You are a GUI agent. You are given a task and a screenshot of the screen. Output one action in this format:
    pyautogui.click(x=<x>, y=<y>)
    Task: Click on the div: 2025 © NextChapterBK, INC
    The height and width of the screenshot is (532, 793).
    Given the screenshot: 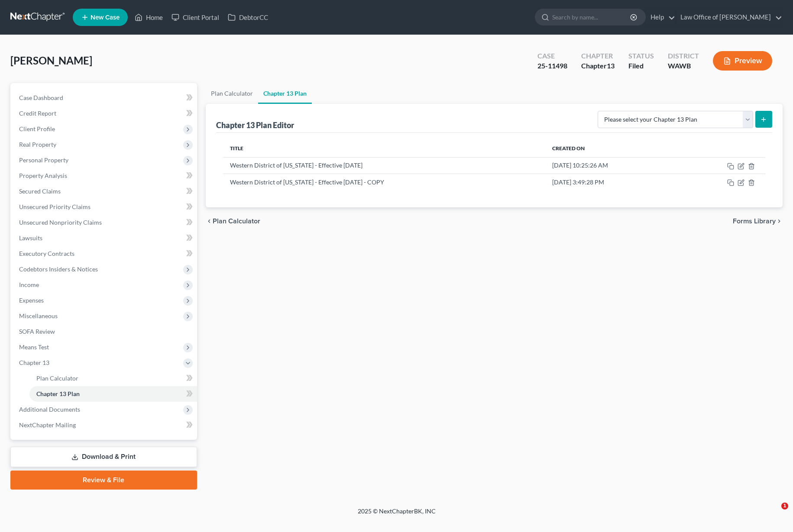 What is the action you would take?
    pyautogui.click(x=397, y=515)
    